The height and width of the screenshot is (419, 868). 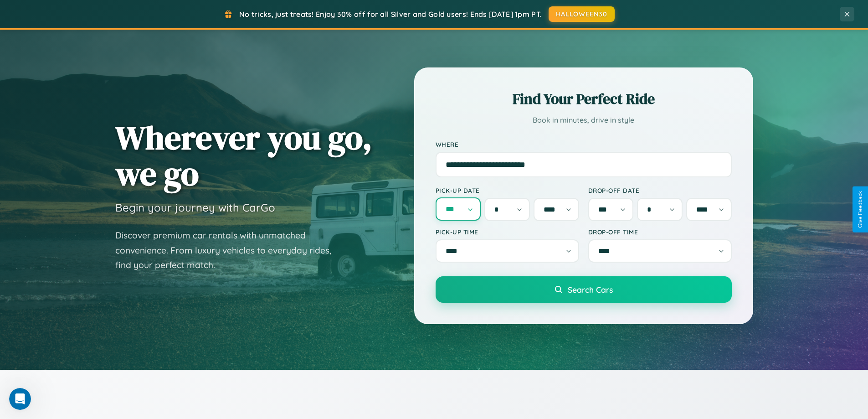 I want to click on p: Book in minutes, drive in style, so click(x=583, y=120).